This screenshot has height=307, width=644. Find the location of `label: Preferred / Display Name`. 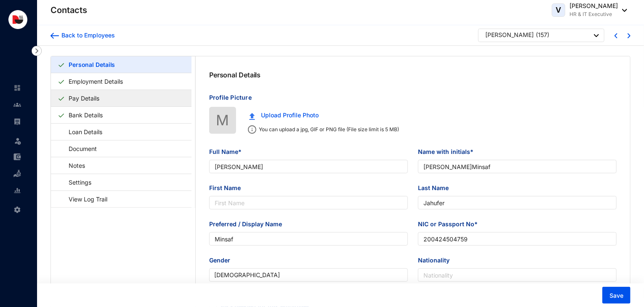

label: Preferred / Display Name is located at coordinates (248, 224).